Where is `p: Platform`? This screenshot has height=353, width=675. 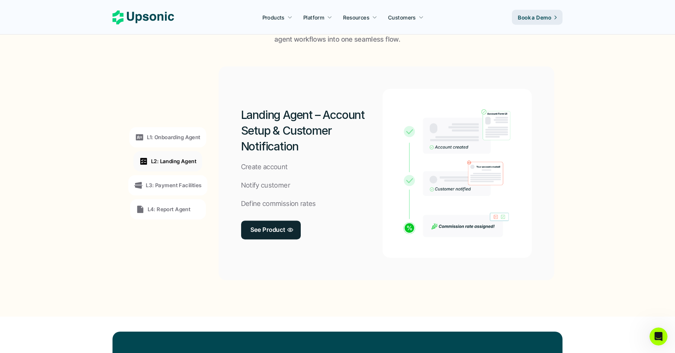 p: Platform is located at coordinates (314, 17).